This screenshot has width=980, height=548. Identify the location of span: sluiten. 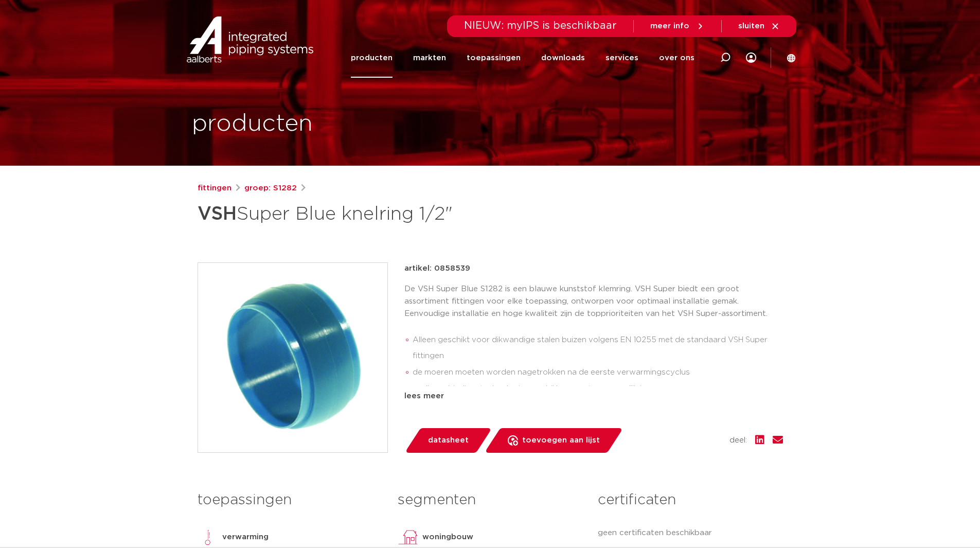
(750, 26).